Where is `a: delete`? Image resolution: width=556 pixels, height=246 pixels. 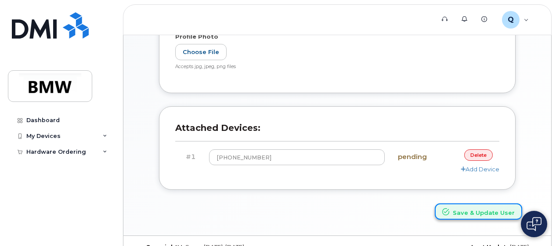 a: delete is located at coordinates (478, 155).